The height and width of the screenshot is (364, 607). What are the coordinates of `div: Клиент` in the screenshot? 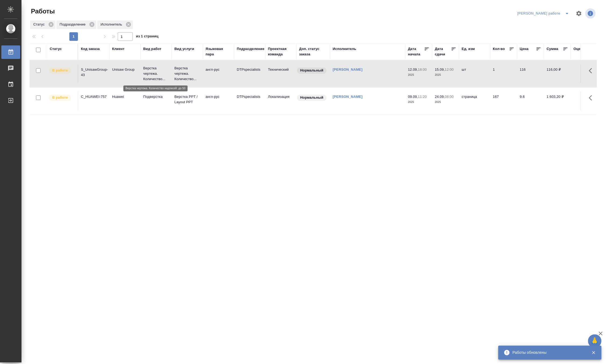 It's located at (118, 49).